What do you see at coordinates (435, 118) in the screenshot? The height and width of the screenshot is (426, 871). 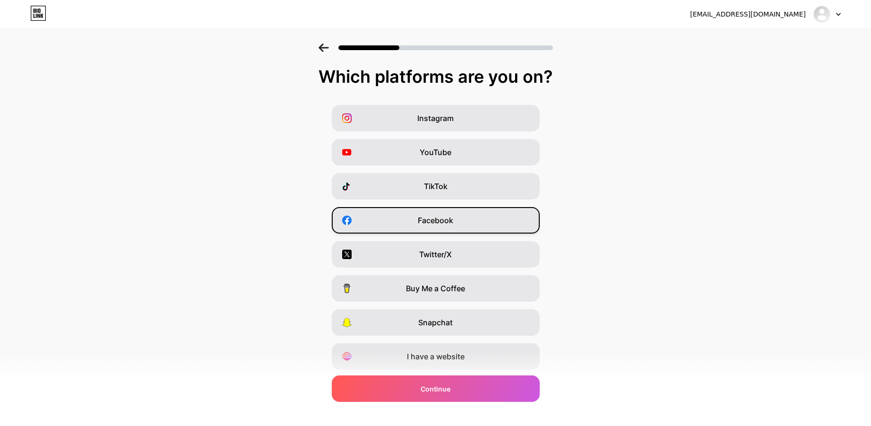 I see `span: Instagram` at bounding box center [435, 118].